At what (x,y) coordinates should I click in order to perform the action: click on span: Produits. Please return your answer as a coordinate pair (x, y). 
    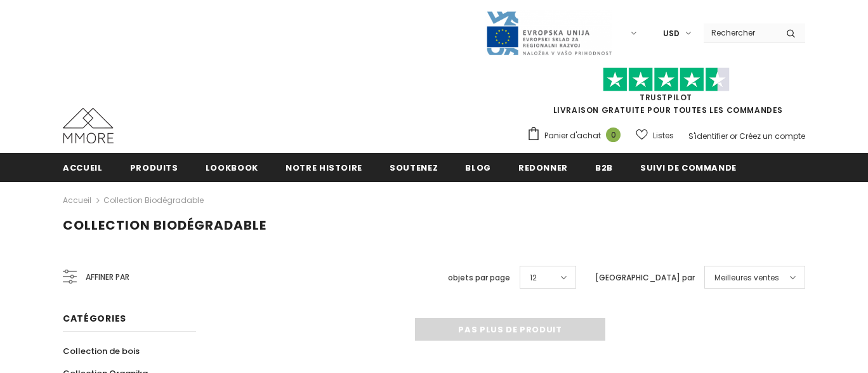
    Looking at the image, I should click on (154, 168).